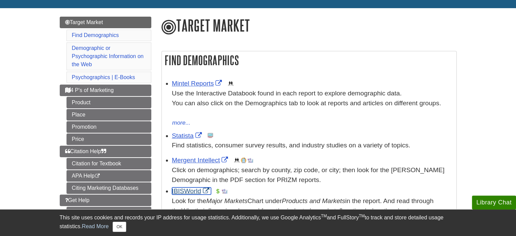  I want to click on a: Target Market, so click(106, 22).